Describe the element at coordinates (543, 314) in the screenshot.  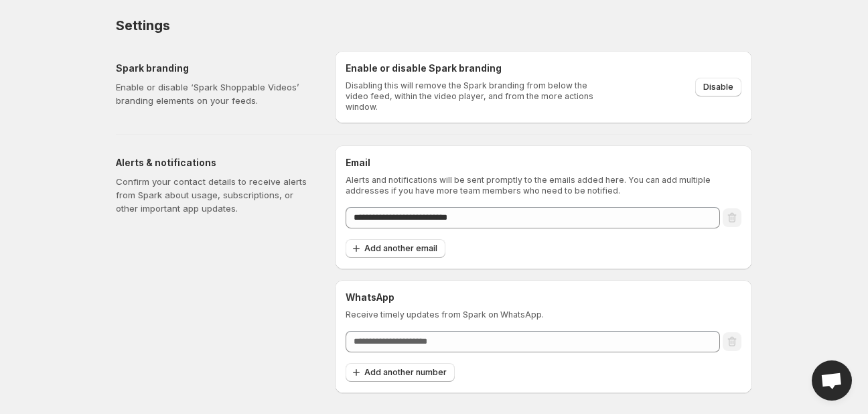
I see `p: Receive timely updates from Spark on WhatsApp.` at that location.